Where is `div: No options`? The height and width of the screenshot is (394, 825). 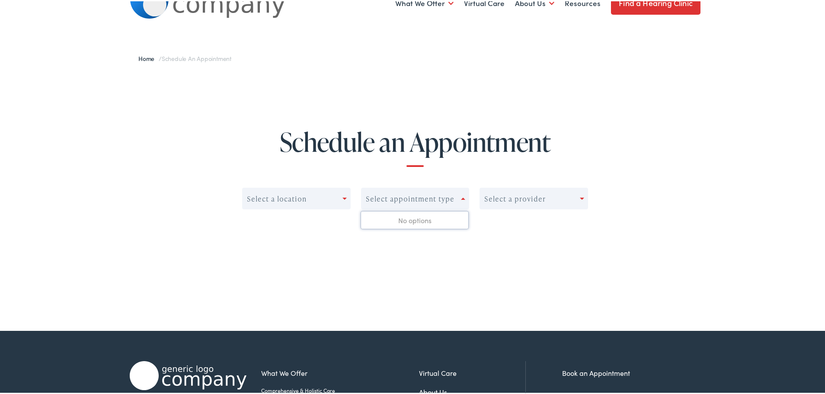 div: No options is located at coordinates (415, 219).